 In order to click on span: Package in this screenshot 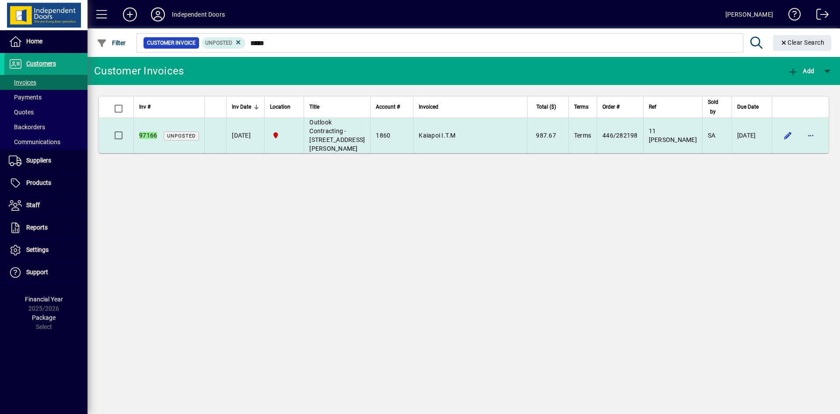, I will do `click(44, 317)`.